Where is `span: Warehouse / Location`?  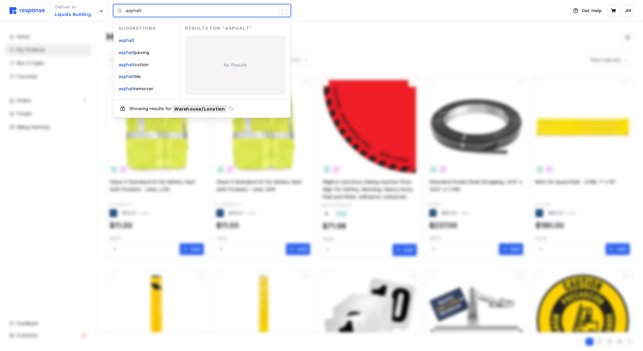
span: Warehouse / Location is located at coordinates (200, 109).